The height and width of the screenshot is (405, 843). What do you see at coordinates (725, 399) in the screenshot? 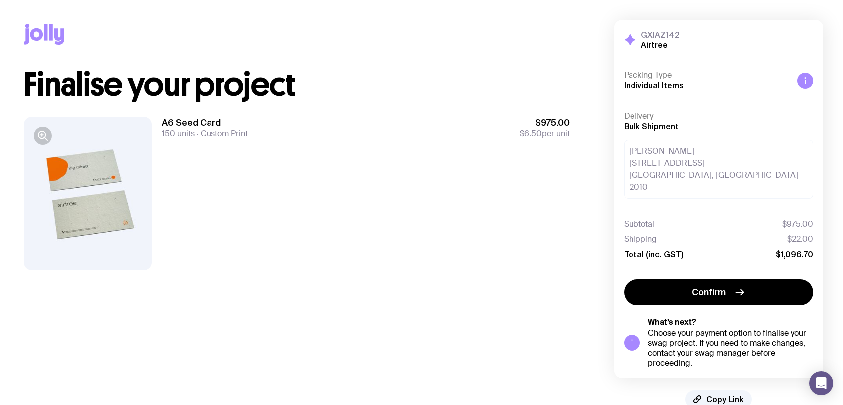
I see `span: Copy Link` at bounding box center [725, 399].